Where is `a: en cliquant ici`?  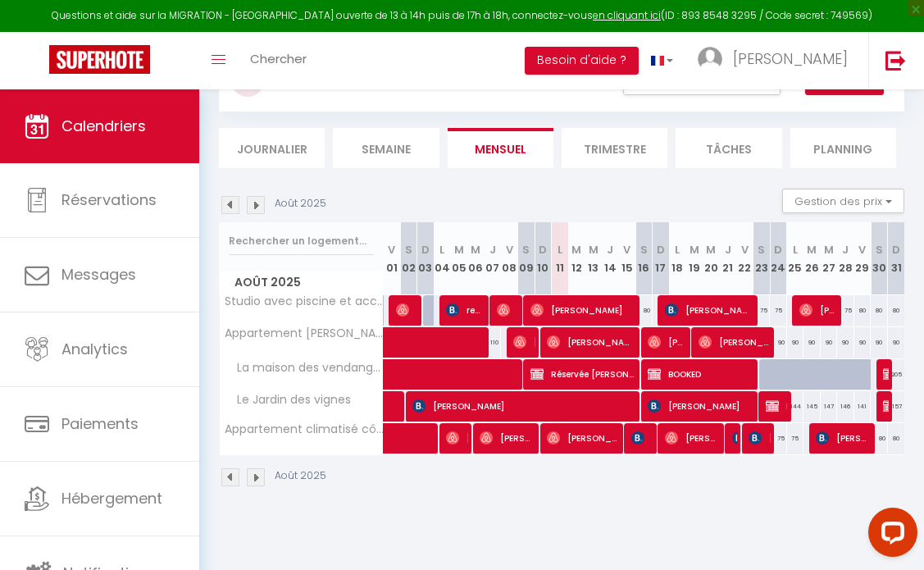 a: en cliquant ici is located at coordinates (627, 14).